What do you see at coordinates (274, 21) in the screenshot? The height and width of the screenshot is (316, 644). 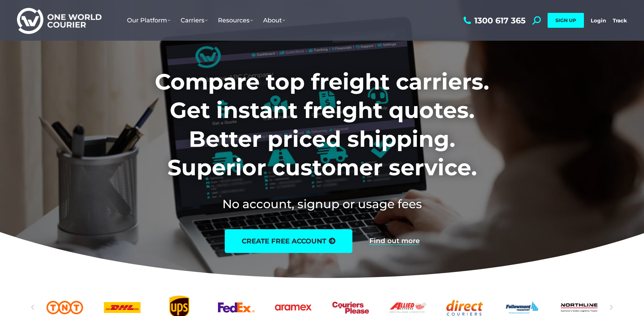 I see `span: About` at bounding box center [274, 21].